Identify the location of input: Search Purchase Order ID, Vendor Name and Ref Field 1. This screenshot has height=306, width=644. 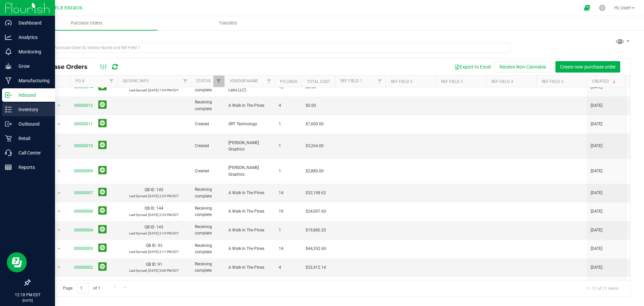
(270, 48).